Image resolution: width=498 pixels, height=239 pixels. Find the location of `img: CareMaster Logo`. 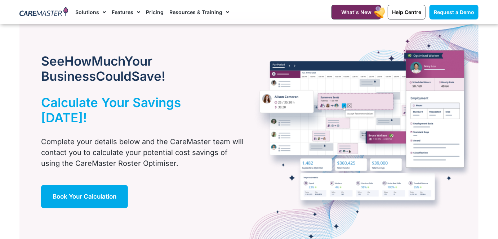

img: CareMaster Logo is located at coordinates (44, 12).